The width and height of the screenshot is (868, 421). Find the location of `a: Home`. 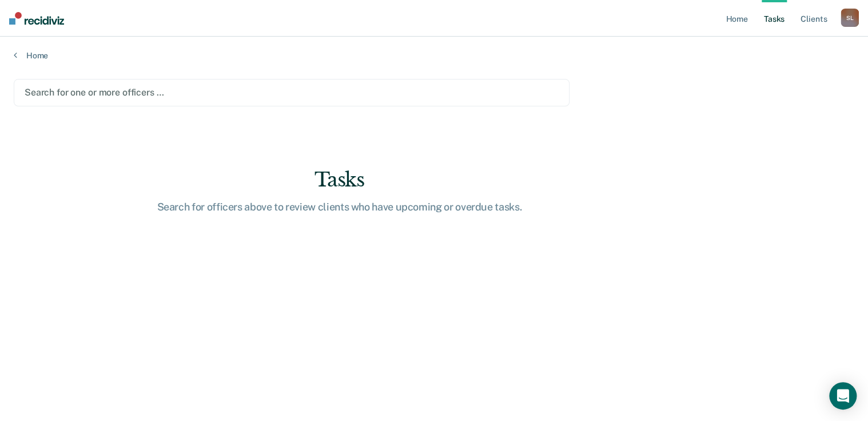

a: Home is located at coordinates (434, 56).